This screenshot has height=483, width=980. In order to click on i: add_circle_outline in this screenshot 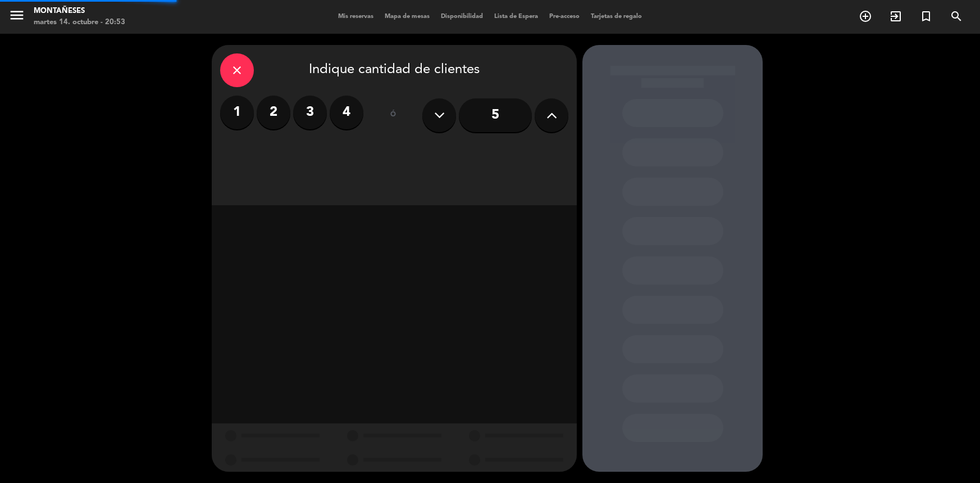, I will do `click(865, 16)`.